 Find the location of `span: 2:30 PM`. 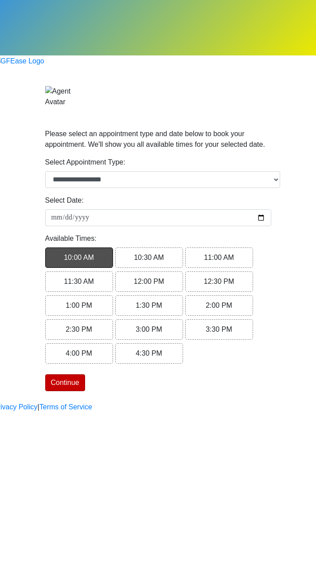

span: 2:30 PM is located at coordinates (79, 329).